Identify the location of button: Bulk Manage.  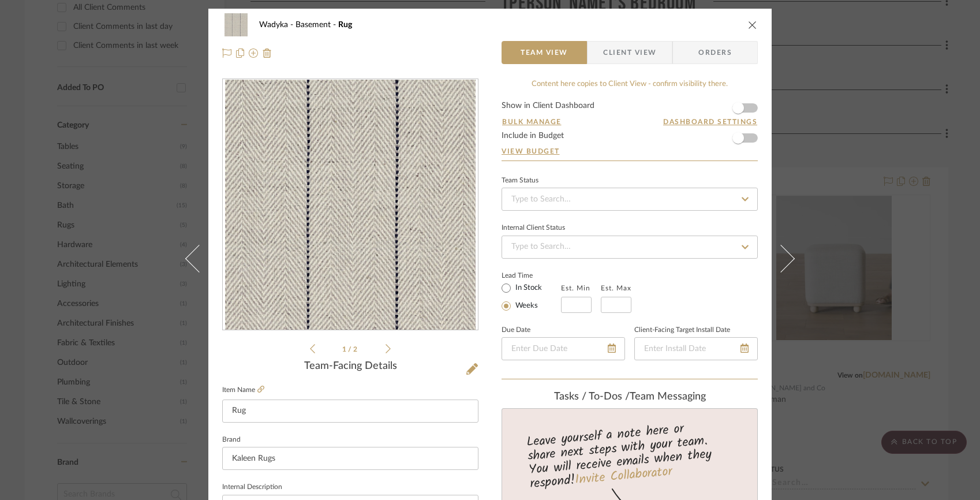
(531, 122).